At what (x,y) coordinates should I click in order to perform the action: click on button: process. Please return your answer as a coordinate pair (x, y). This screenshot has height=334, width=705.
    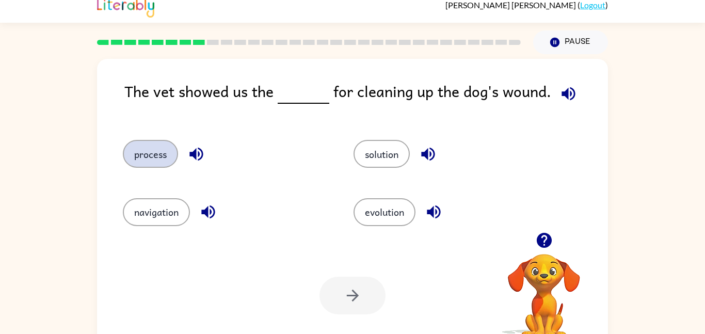
    Looking at the image, I should click on (150, 154).